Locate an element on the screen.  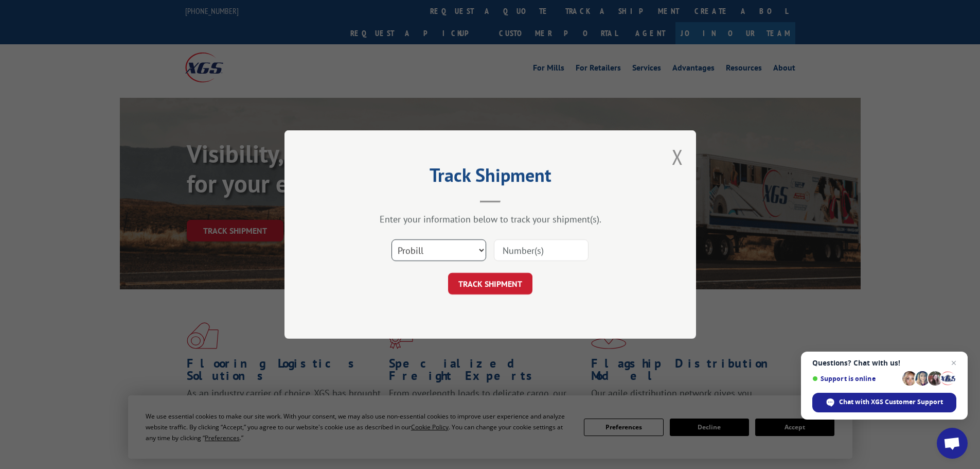
button: Close modal is located at coordinates (677, 156).